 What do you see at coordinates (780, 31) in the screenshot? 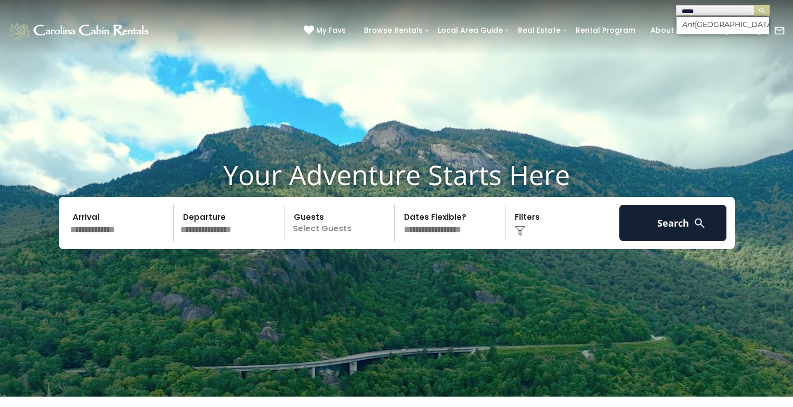
I see `img: mail-regular-white.png` at bounding box center [780, 31].